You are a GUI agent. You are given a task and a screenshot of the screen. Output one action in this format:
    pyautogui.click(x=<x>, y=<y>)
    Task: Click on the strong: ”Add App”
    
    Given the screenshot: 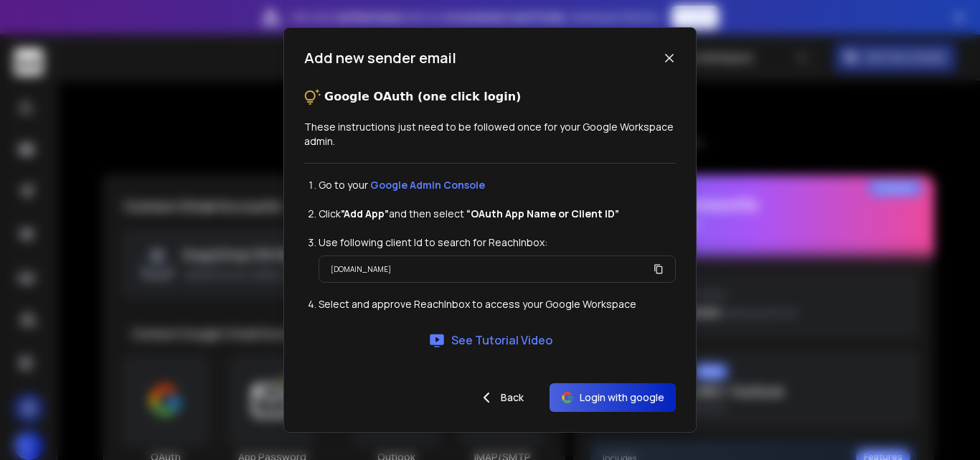 What is the action you would take?
    pyautogui.click(x=365, y=213)
    